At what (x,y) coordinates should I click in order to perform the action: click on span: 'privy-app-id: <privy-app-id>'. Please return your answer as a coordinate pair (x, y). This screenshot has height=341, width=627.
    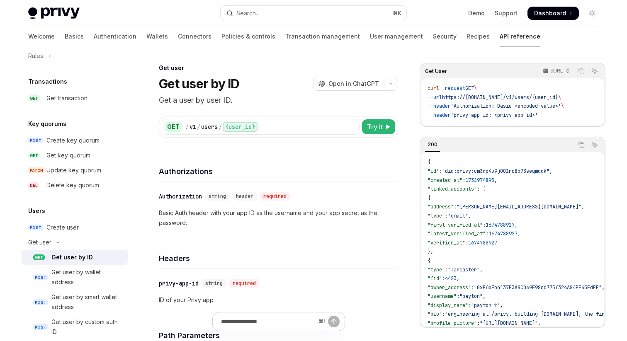
    Looking at the image, I should click on (494, 115).